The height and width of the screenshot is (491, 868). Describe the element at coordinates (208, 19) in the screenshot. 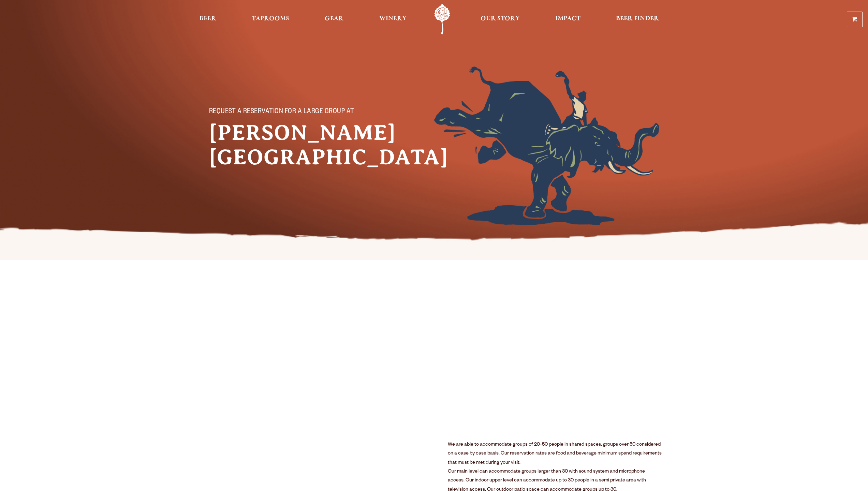

I see `span: Beer` at that location.